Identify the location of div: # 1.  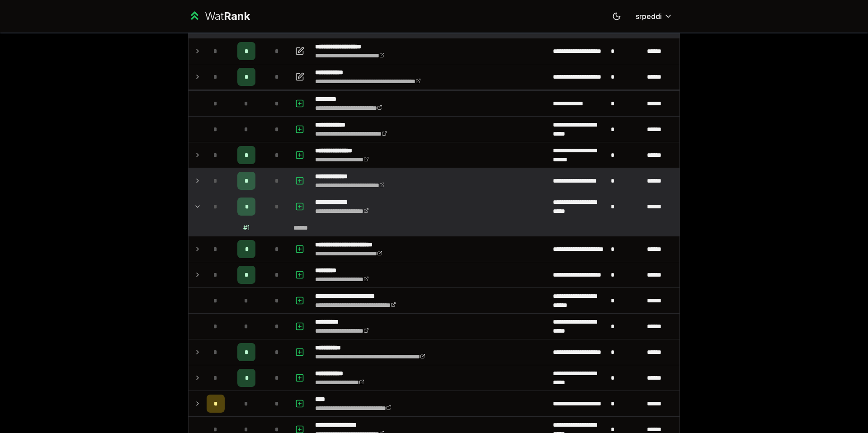
(246, 228).